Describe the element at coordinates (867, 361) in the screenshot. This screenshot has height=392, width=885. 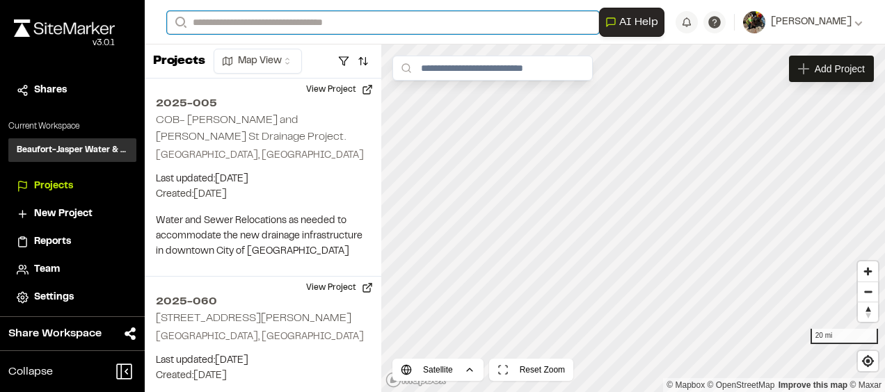
I see `span: Find my location` at that location.